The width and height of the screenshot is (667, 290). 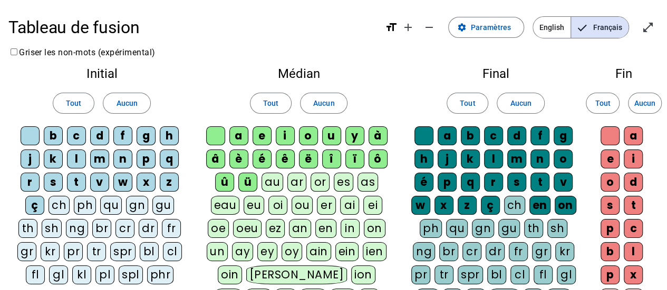 What do you see at coordinates (374, 252) in the screenshot?
I see `div: ien` at bounding box center [374, 252].